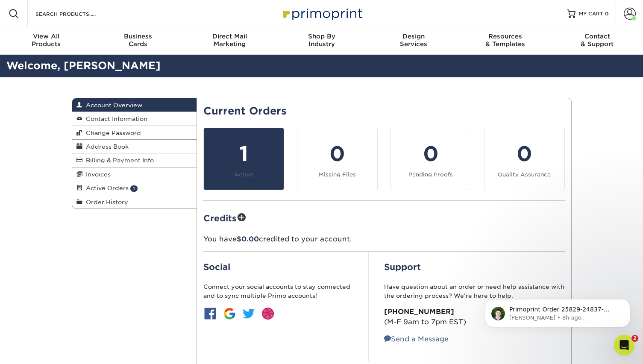 The width and height of the screenshot is (643, 364). What do you see at coordinates (229, 313) in the screenshot?
I see `img: btn-google.jpg` at bounding box center [229, 313].